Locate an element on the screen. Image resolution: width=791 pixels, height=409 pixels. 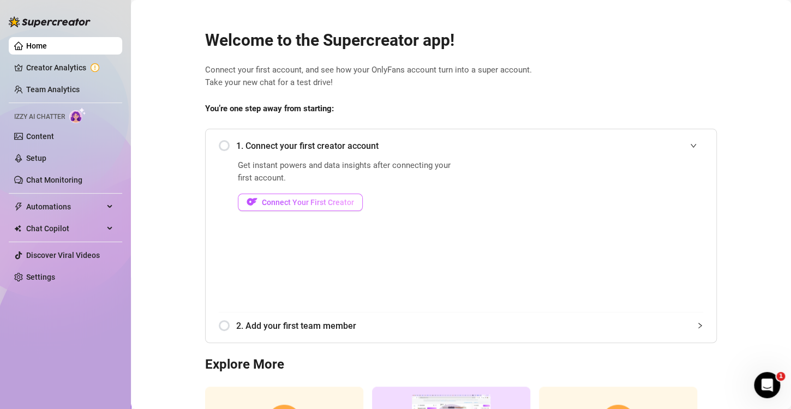
strong: You’re one step away from starting: is located at coordinates (270, 109).